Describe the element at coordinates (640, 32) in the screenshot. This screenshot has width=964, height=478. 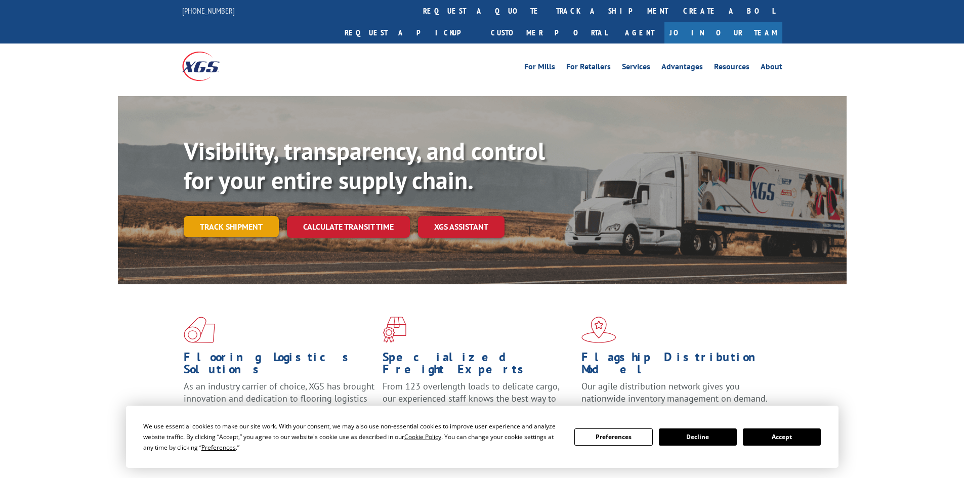
I see `a: Agent` at that location.